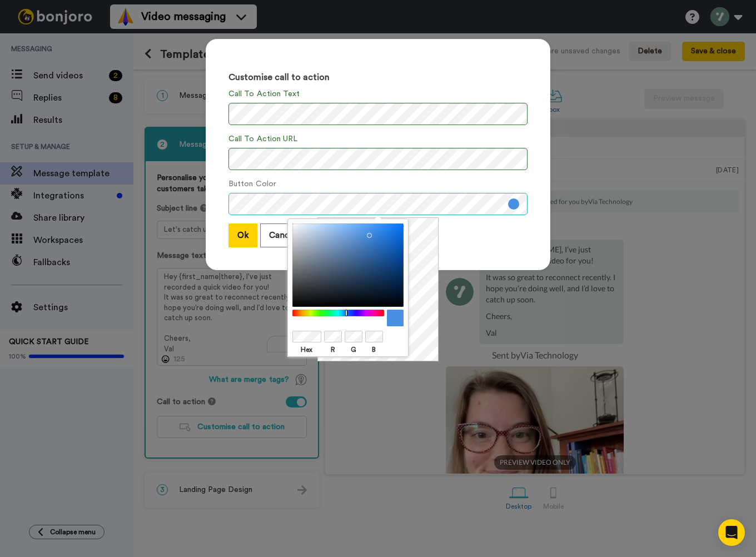  What do you see at coordinates (243, 235) in the screenshot?
I see `button: Ok` at bounding box center [243, 235].